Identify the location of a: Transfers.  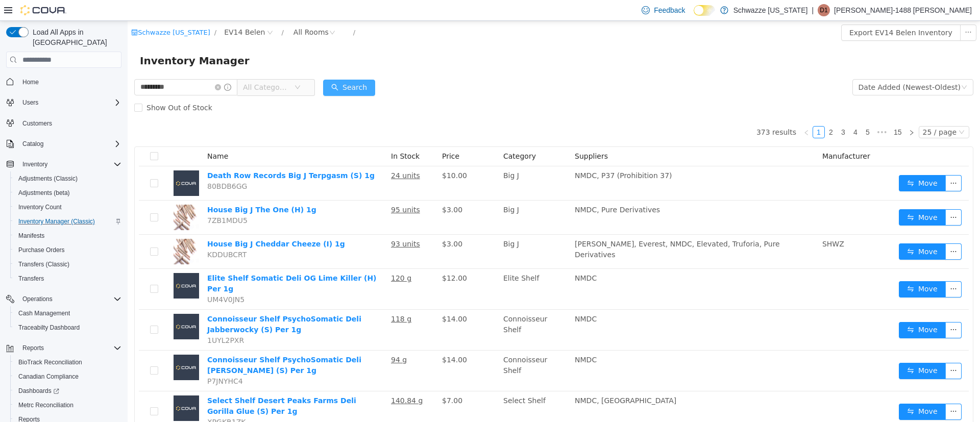
(31, 278).